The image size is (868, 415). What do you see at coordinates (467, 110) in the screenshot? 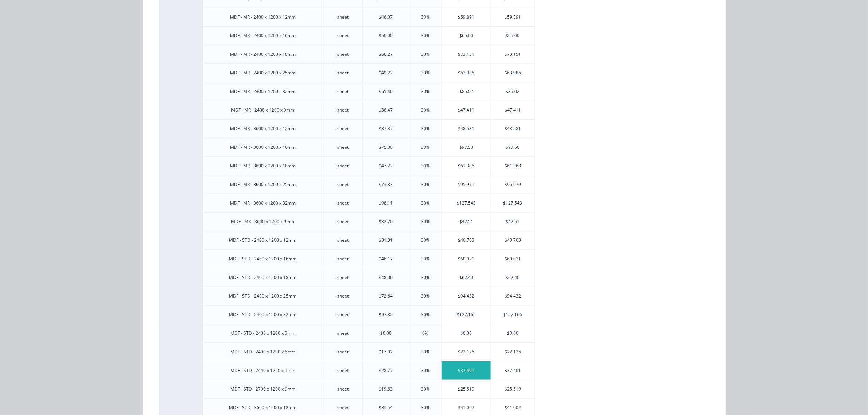
I see `div: $47.411` at bounding box center [467, 110].